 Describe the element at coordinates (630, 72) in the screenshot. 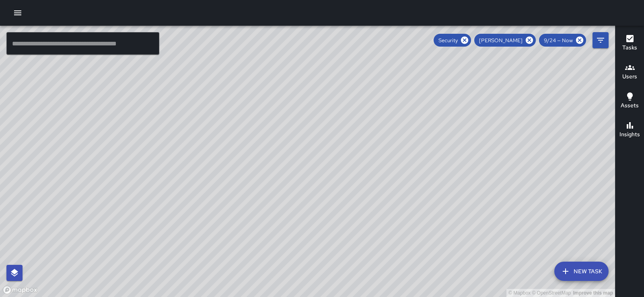

I see `button: Users` at that location.